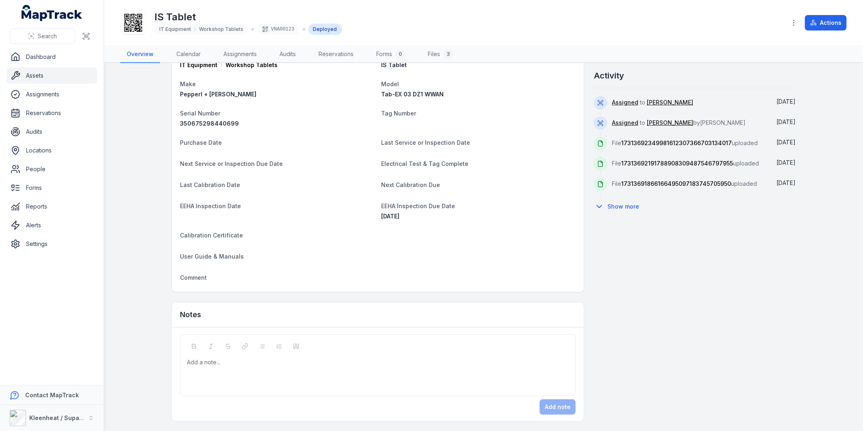 The image size is (863, 431). I want to click on span: Tab-EX 03 DZ1 WWAN, so click(412, 94).